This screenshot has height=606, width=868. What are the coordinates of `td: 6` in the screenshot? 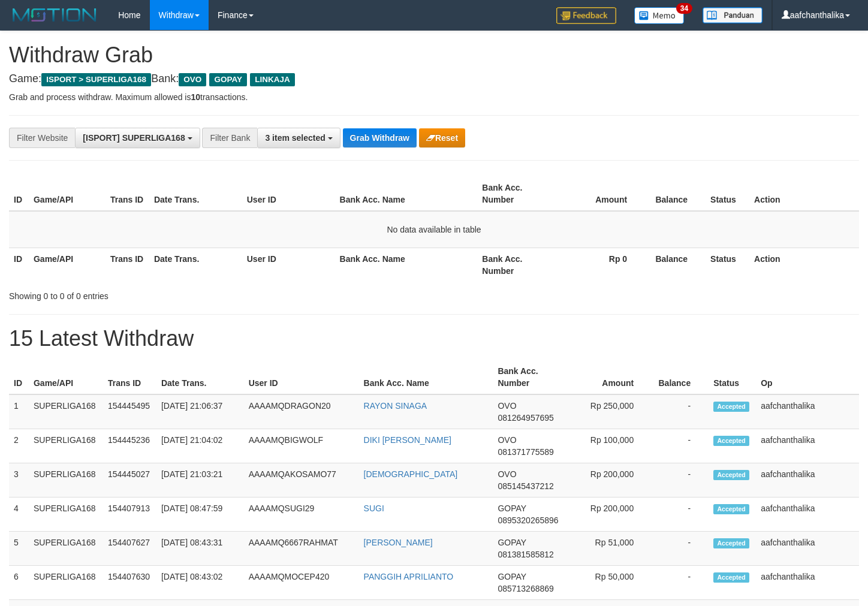 It's located at (18, 582).